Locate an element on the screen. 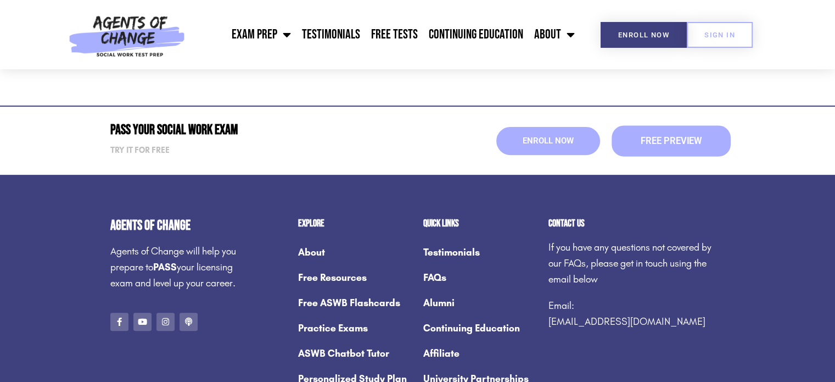 The width and height of the screenshot is (835, 382). nav: Menu is located at coordinates (385, 35).